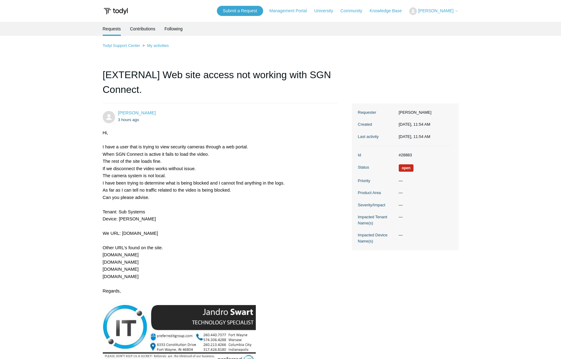 Image resolution: width=561 pixels, height=359 pixels. Describe the element at coordinates (143, 29) in the screenshot. I see `a: Contributions` at that location.